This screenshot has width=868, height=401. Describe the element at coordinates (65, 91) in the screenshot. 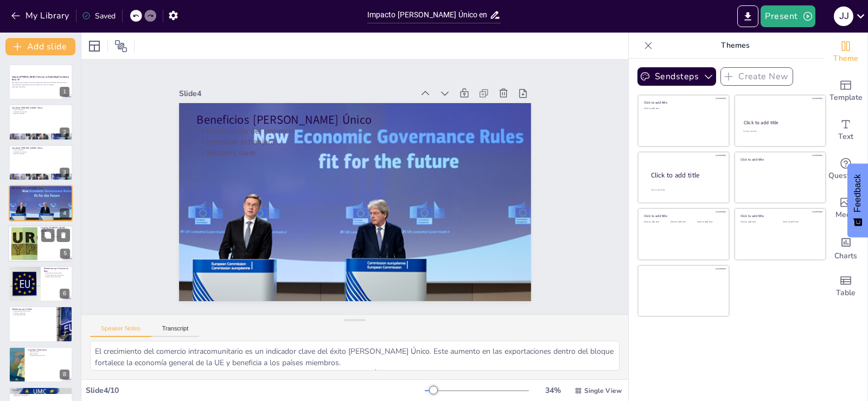

I see `div: 1` at that location.